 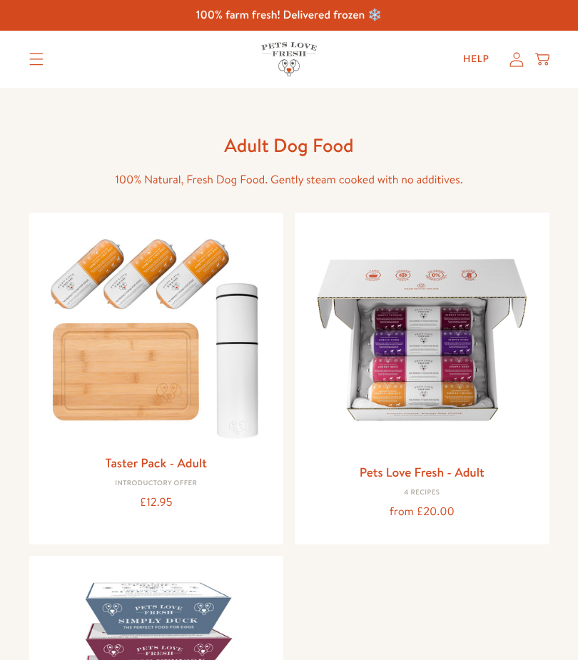 I want to click on a: Help, so click(x=476, y=59).